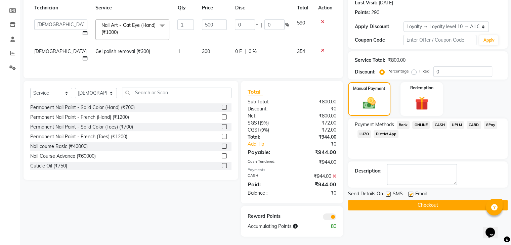 The height and width of the screenshot is (245, 511). Describe the element at coordinates (253, 123) in the screenshot. I see `span: SGST` at that location.